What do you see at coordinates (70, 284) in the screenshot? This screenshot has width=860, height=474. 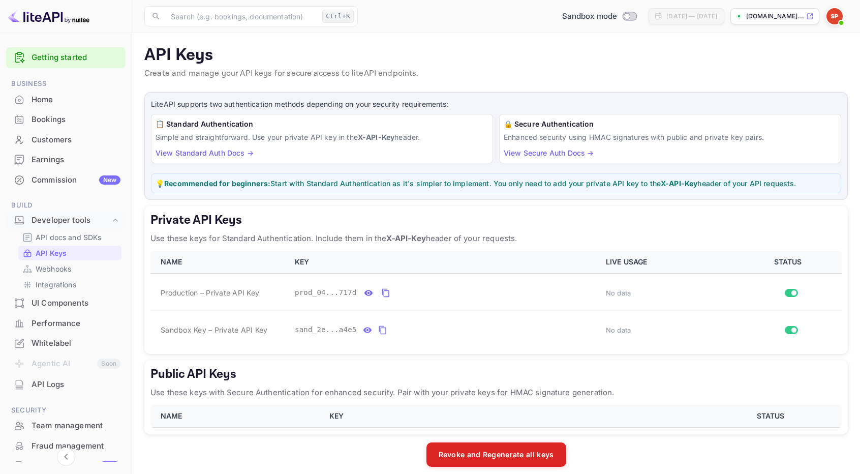 I see `div: Integrations` at bounding box center [70, 284].